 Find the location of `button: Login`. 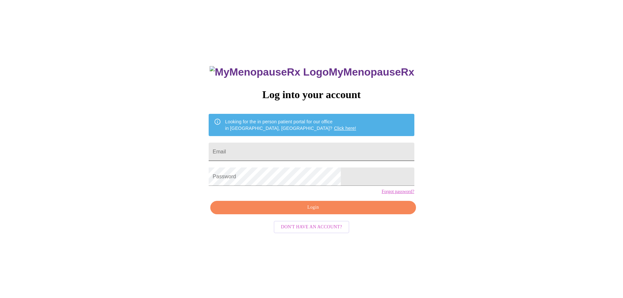

button: Login is located at coordinates (313, 207).